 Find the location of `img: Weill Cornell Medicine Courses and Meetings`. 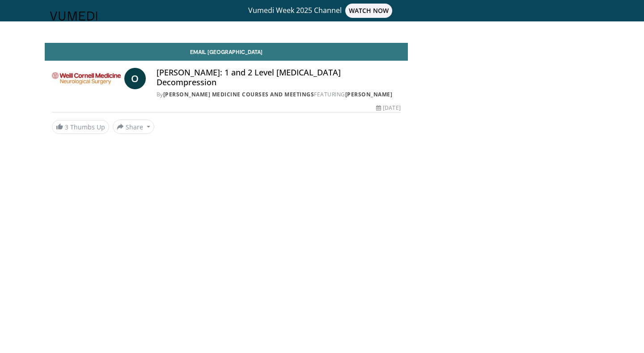

img: Weill Cornell Medicine Courses and Meetings is located at coordinates (86, 78).